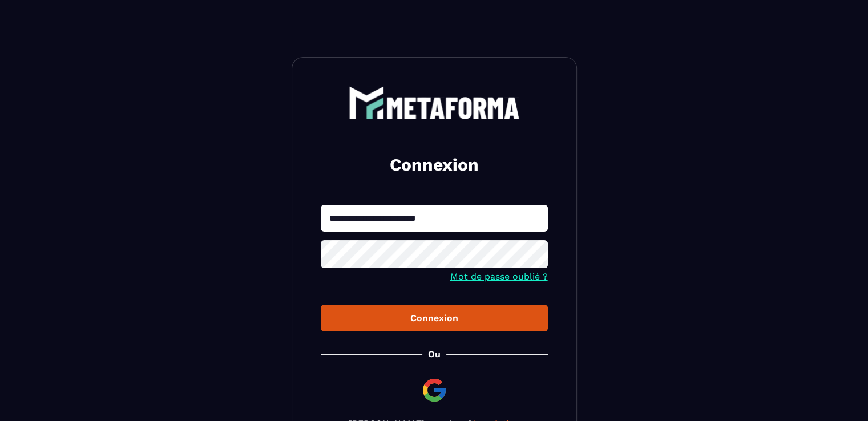 Image resolution: width=868 pixels, height=421 pixels. Describe the element at coordinates (434, 103) in the screenshot. I see `a: logo` at that location.